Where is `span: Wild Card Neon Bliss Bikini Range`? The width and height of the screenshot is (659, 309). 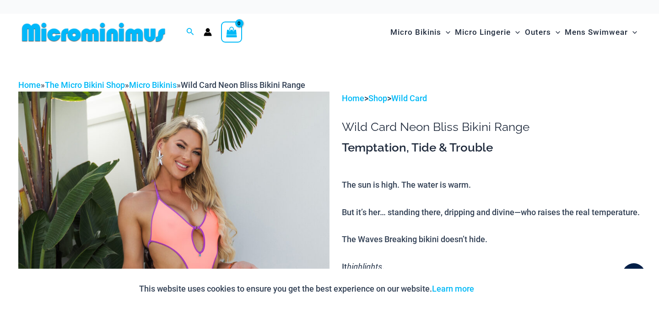 span: Wild Card Neon Bliss Bikini Range is located at coordinates (243, 85).